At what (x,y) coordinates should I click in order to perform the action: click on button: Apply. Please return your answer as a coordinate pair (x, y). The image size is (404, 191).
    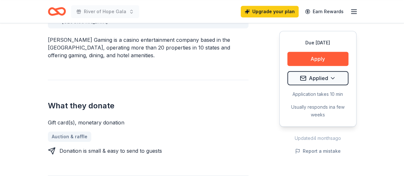
    Looking at the image, I should click on (318, 59).